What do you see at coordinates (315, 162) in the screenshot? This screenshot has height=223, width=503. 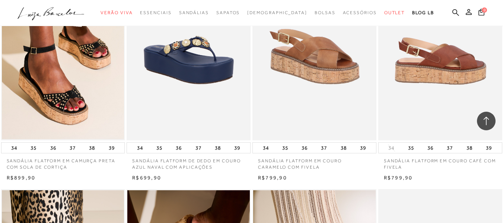 I see `p: SANDÁLIA FLATFORM EM COURO CARAMELO COM FIVELA` at bounding box center [315, 162].